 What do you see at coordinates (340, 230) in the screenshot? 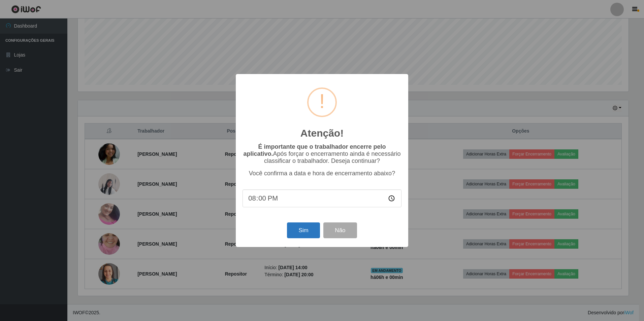
I see `button: Não` at bounding box center [340, 230].